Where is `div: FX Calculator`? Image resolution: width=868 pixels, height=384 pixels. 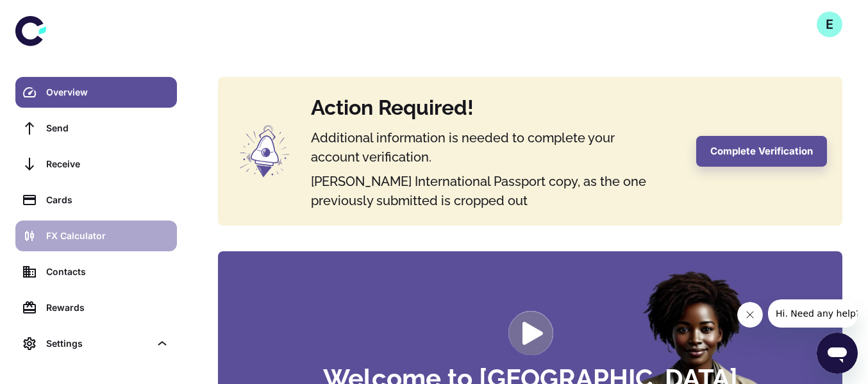
div: FX Calculator is located at coordinates (108, 236).